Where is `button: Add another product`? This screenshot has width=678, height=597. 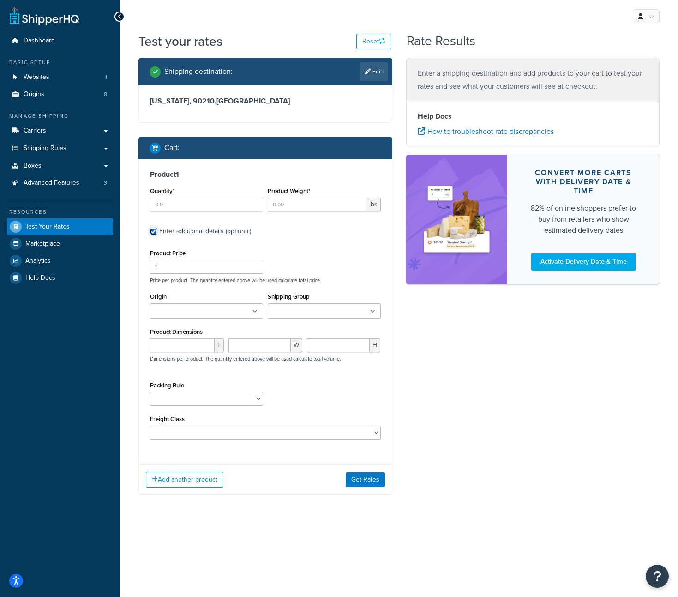 button: Add another product is located at coordinates (185, 480).